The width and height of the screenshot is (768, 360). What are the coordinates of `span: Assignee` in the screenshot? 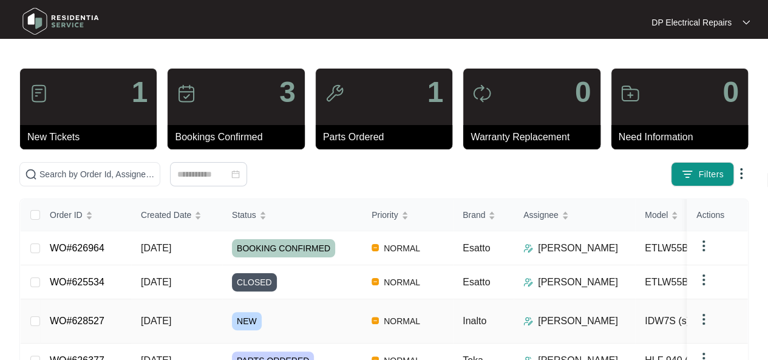 It's located at (541, 215).